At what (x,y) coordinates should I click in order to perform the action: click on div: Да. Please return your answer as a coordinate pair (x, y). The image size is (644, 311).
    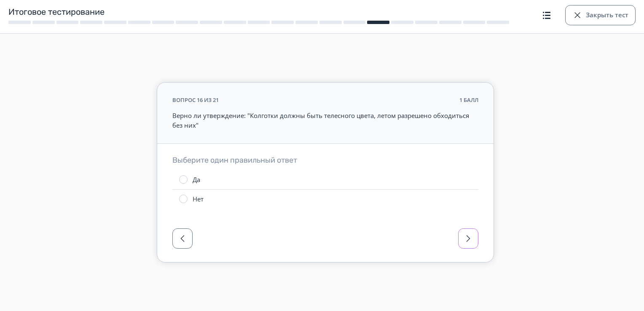
    Looking at the image, I should click on (196, 180).